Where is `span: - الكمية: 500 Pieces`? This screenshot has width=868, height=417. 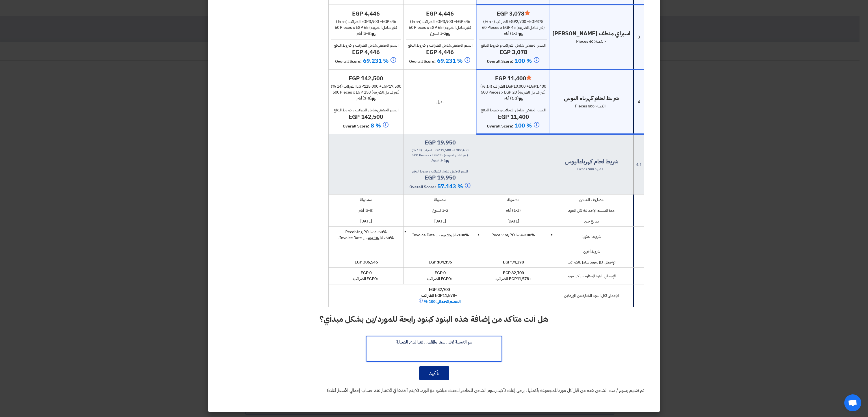
span: - الكمية: 500 Pieces is located at coordinates (591, 106).